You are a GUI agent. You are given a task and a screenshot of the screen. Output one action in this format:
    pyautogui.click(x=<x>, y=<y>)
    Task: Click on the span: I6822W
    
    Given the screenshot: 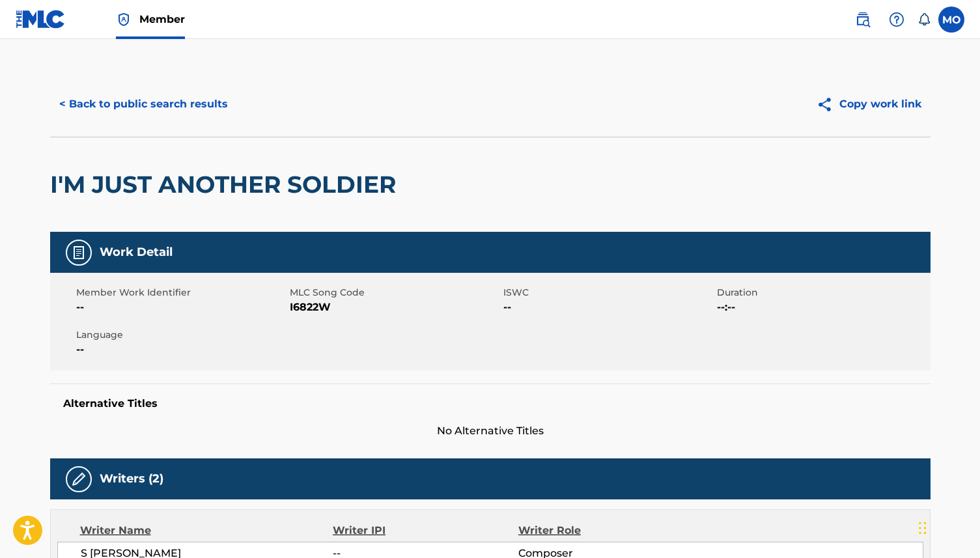 What is the action you would take?
    pyautogui.click(x=395, y=308)
    